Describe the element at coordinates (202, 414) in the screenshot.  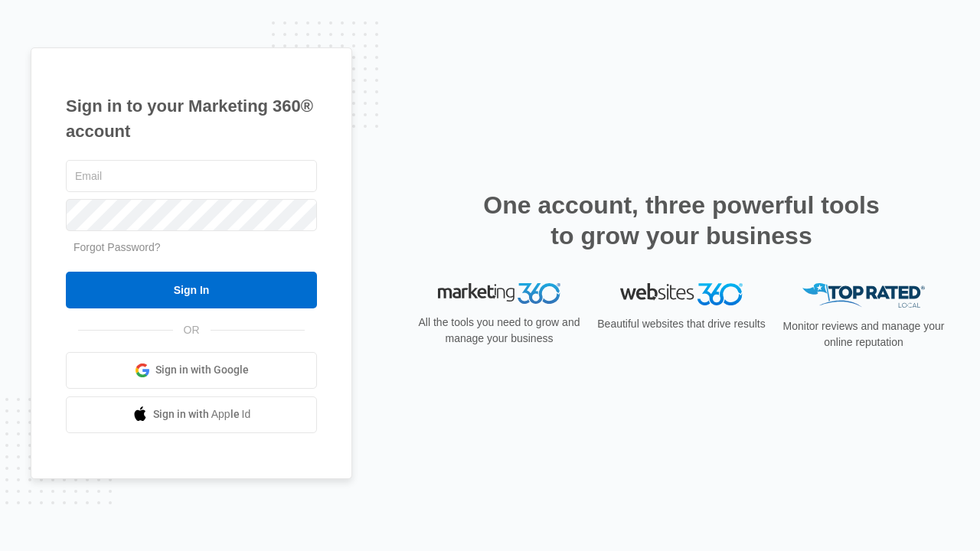
I see `span: Sign in with Apple Id` at that location.